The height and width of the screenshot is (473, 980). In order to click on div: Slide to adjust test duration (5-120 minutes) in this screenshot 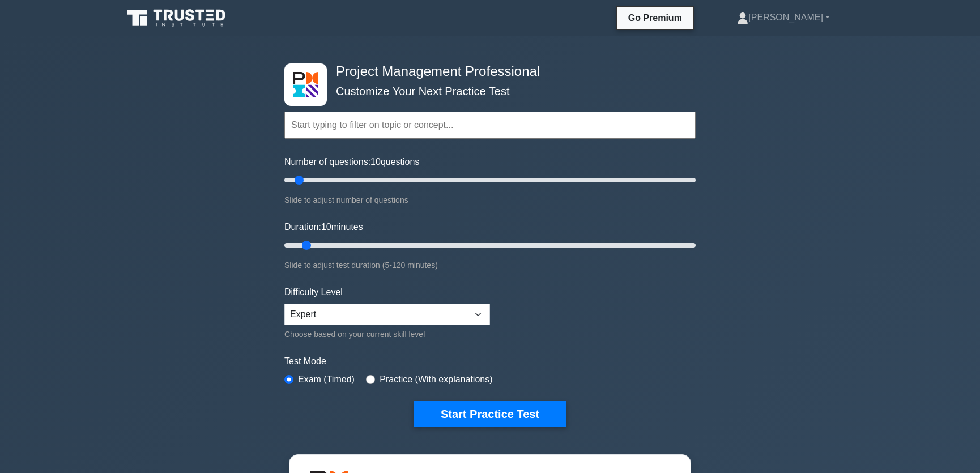, I will do `click(490, 265)`.